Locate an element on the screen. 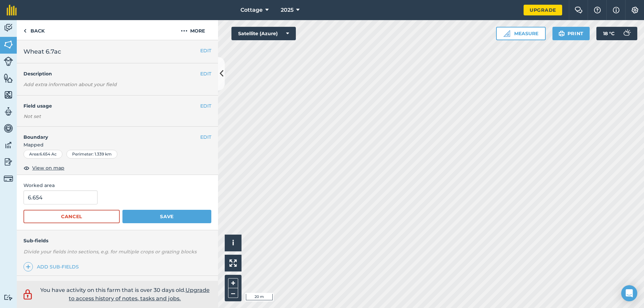  button: Cancel is located at coordinates (72, 216).